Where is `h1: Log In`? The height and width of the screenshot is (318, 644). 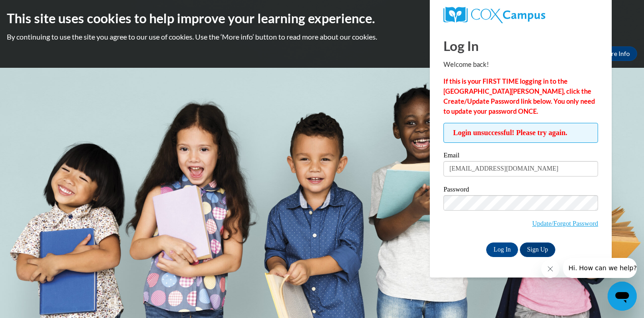
h1: Log In is located at coordinates (520, 46).